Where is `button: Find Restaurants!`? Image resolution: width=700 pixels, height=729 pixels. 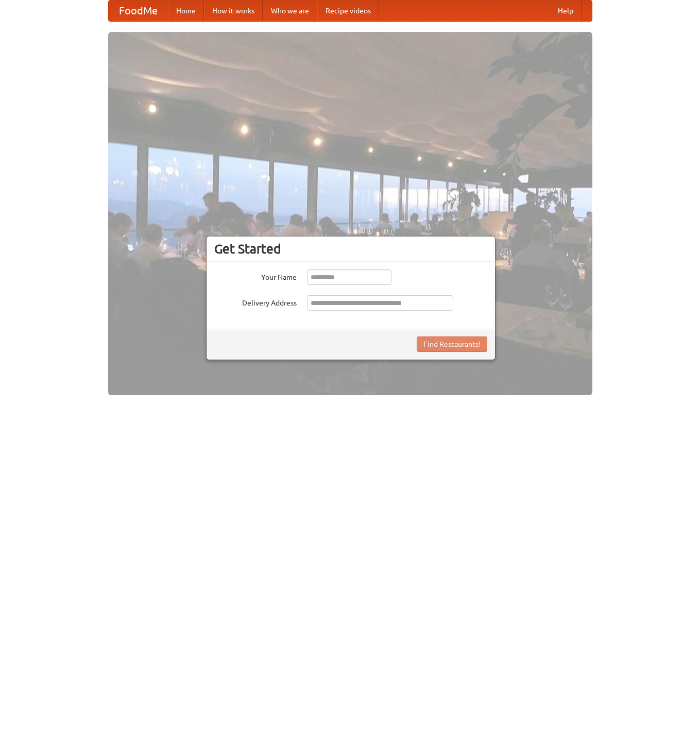
button: Find Restaurants! is located at coordinates (451, 344).